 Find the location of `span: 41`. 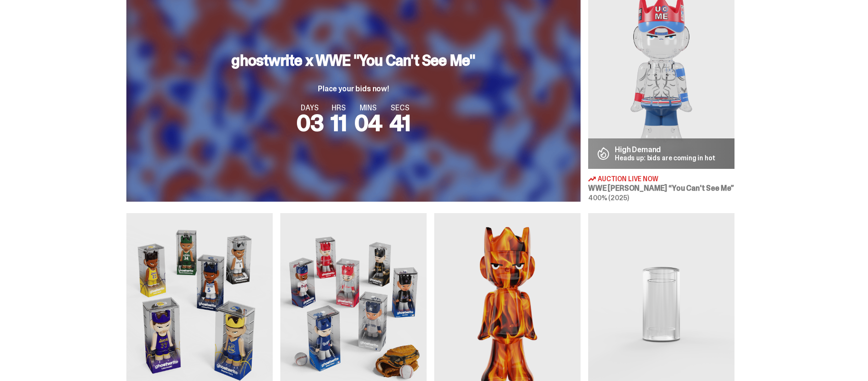

span: 41 is located at coordinates (400, 123).